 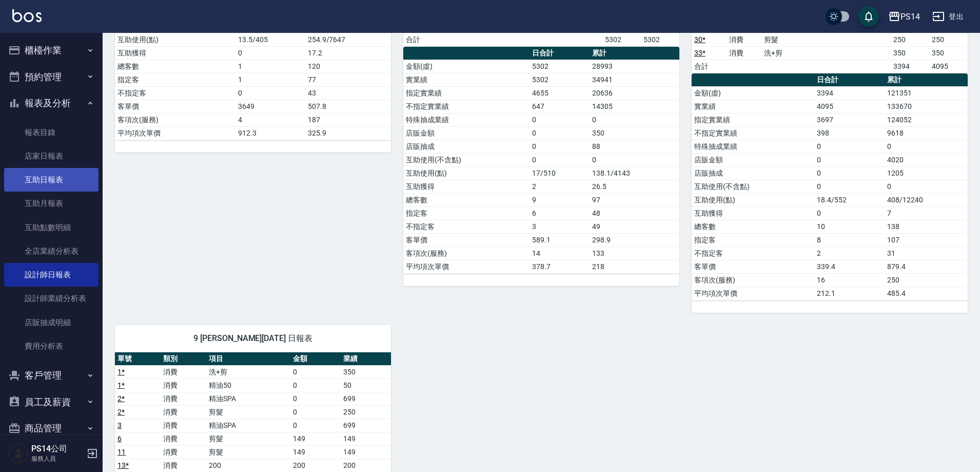 I want to click on td: 客單價, so click(x=753, y=267).